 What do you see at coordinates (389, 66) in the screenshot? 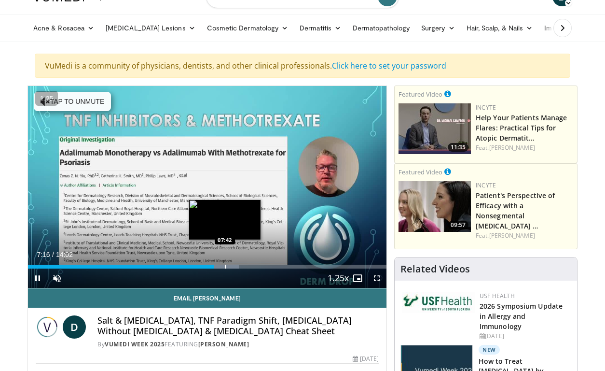
I see `a: Click here to set your password` at bounding box center [389, 66].